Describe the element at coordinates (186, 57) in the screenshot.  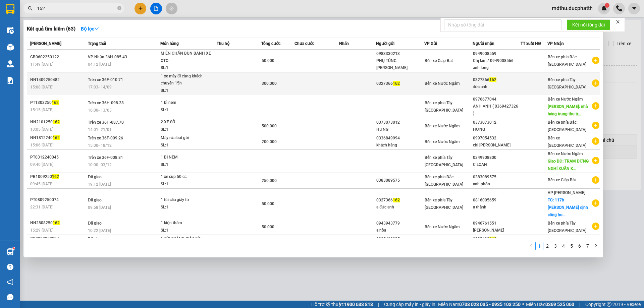
I see `div: MIẾN CHẮN BÙN BÁNH XE OTO` at that location.